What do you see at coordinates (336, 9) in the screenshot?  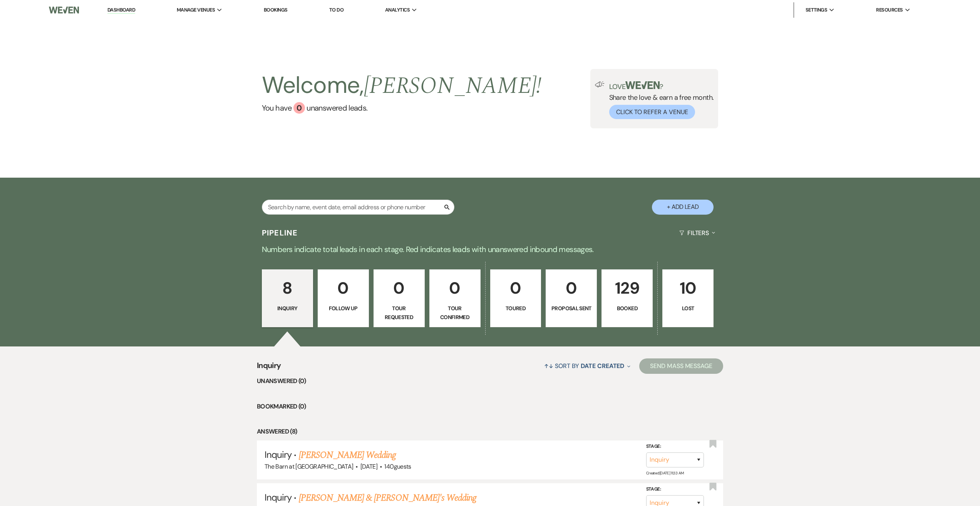 I see `a: To Do` at bounding box center [336, 9].